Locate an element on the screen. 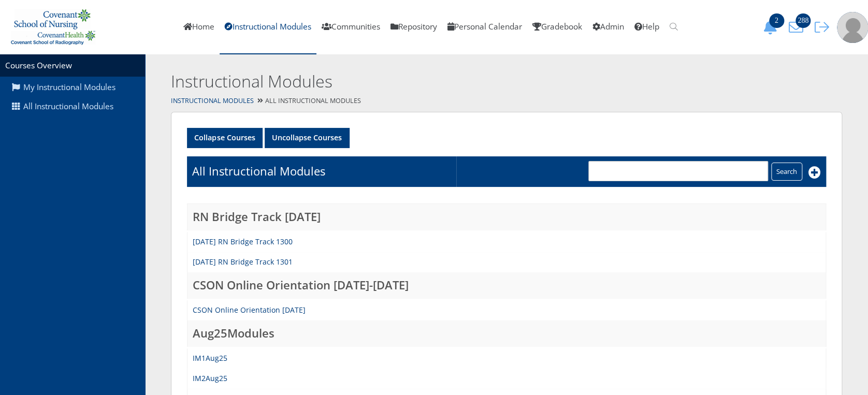 Image resolution: width=868 pixels, height=395 pixels. span: 288 is located at coordinates (803, 21).